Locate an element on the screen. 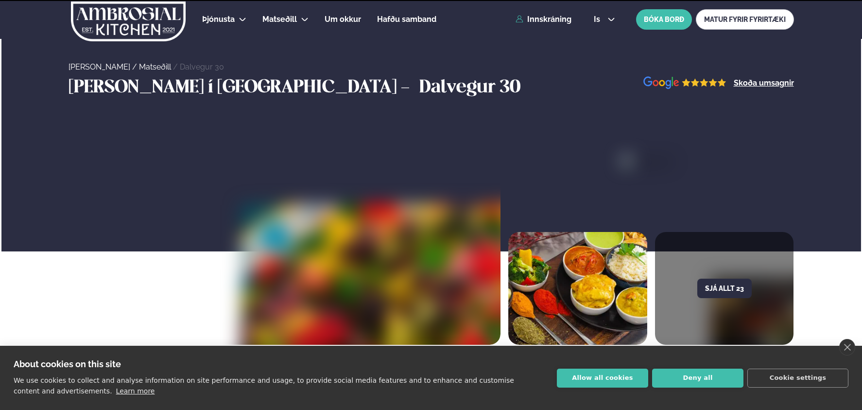  span: Um okkur is located at coordinates (343, 19).